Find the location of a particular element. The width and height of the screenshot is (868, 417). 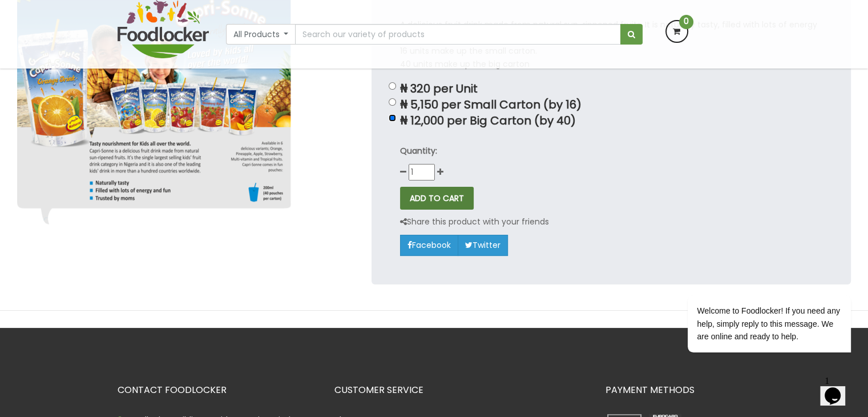

input: Search our variety of products is located at coordinates (458, 34).